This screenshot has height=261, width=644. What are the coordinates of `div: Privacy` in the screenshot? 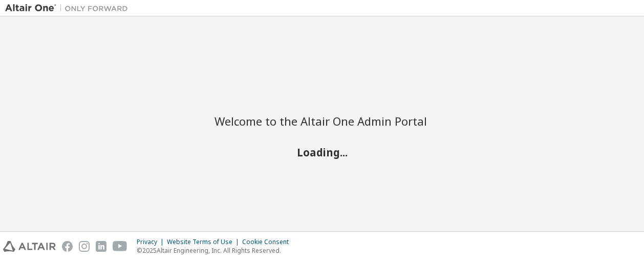 It's located at (152, 242).